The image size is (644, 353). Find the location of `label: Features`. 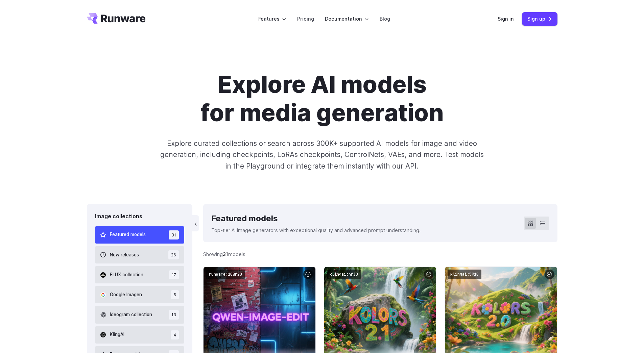

label: Features is located at coordinates (272, 18).